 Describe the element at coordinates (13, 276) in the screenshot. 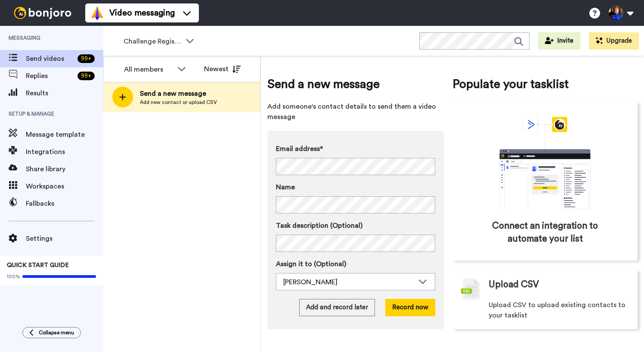

I see `span: 100%` at that location.